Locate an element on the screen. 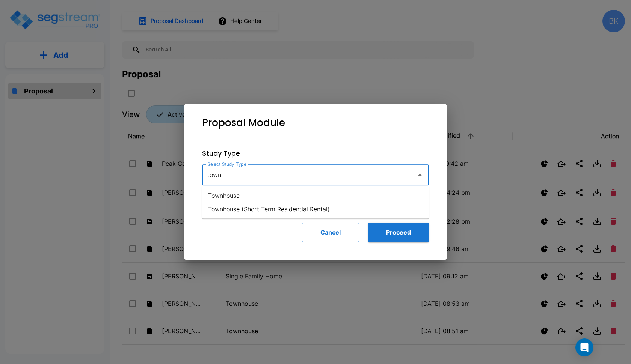 The width and height of the screenshot is (631, 364). p: Study Type is located at coordinates (316, 153).